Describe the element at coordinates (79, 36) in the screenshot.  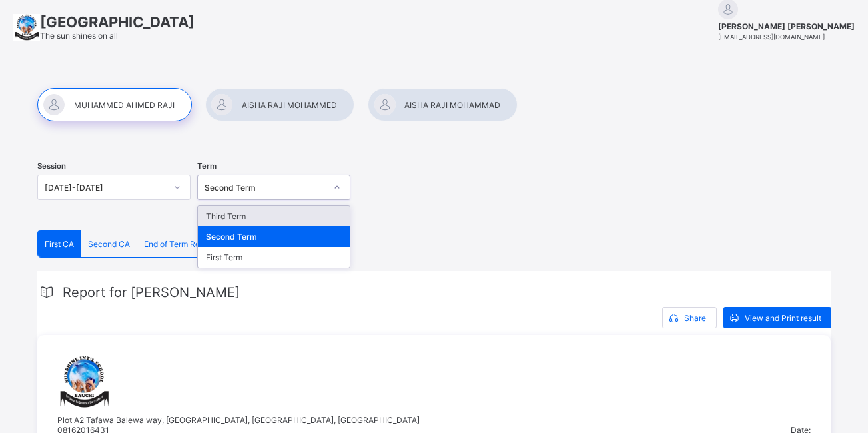
I see `span: The sun shines on all` at that location.